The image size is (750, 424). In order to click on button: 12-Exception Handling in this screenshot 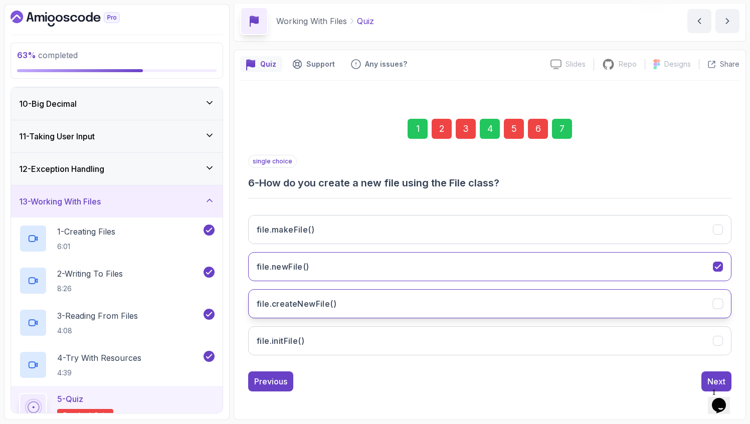, I will do `click(117, 169)`.